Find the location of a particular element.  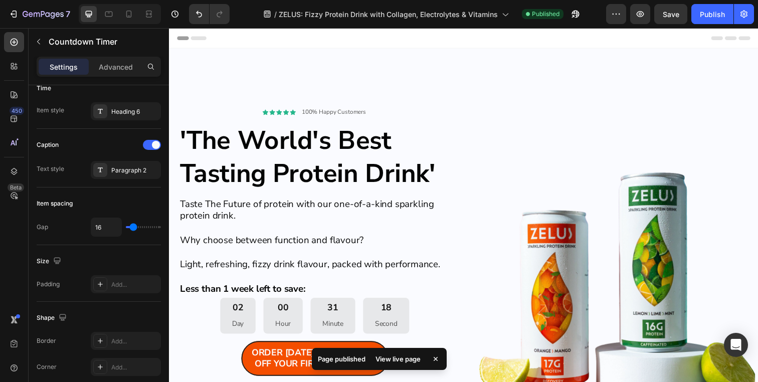

span: Published is located at coordinates (546, 14).